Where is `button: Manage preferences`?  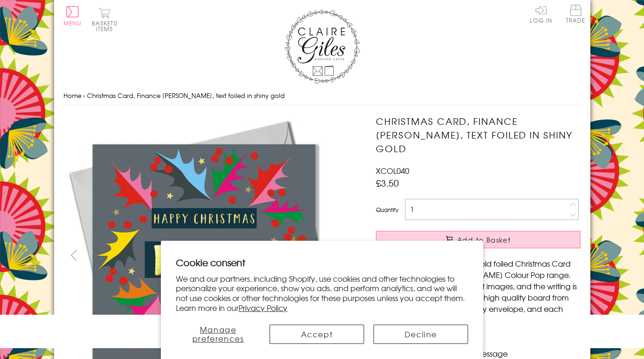 button: Manage preferences is located at coordinates (218, 334).